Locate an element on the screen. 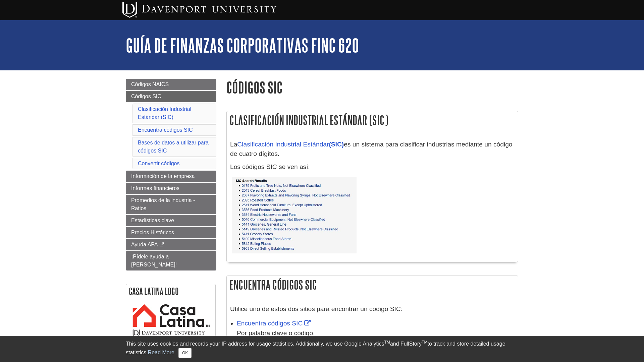  strong: (SIC) is located at coordinates (336, 144).